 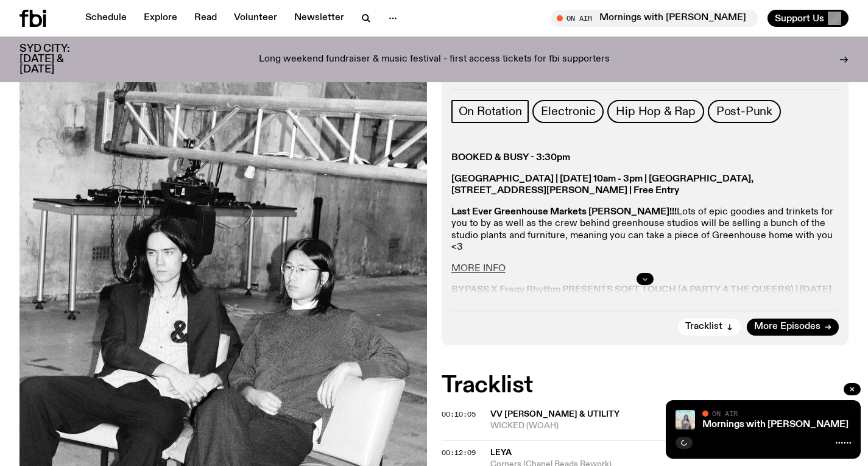 What do you see at coordinates (709, 327) in the screenshot?
I see `button: Tracklist` at bounding box center [709, 327].